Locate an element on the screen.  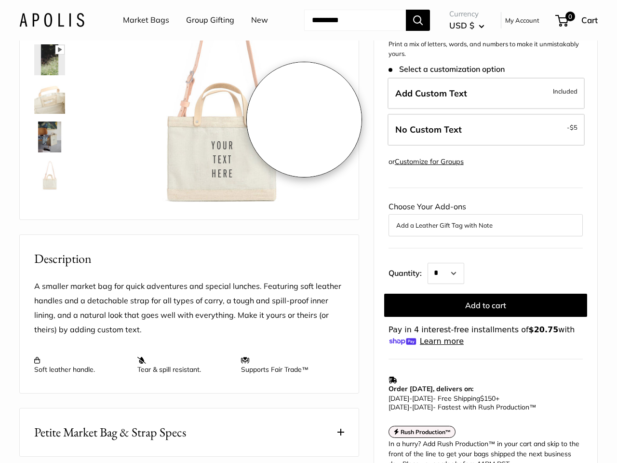
span: Select a customization option is located at coordinates (446, 69).